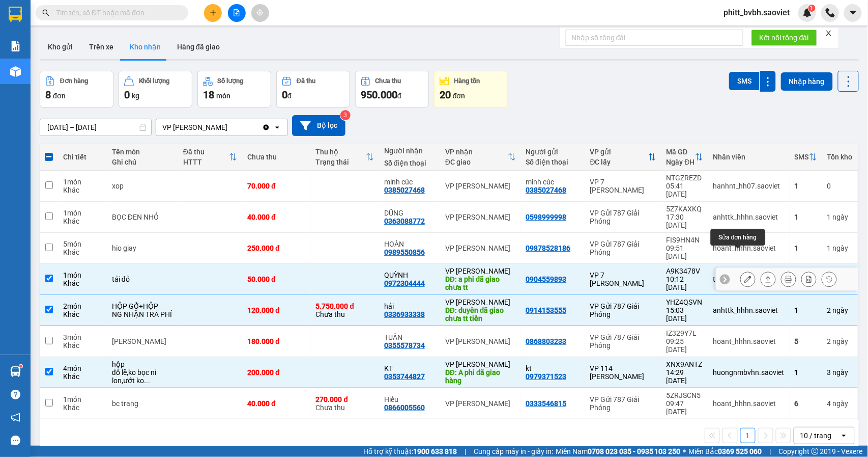 This screenshot has width=868, height=457. What do you see at coordinates (405, 345) in the screenshot?
I see `div: 0355578734` at bounding box center [405, 345].